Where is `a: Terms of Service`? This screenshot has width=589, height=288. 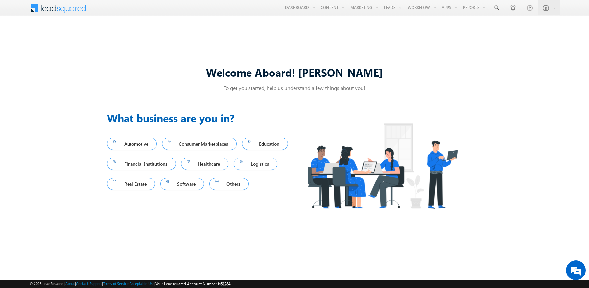 a: Terms of Service is located at coordinates (116, 283).